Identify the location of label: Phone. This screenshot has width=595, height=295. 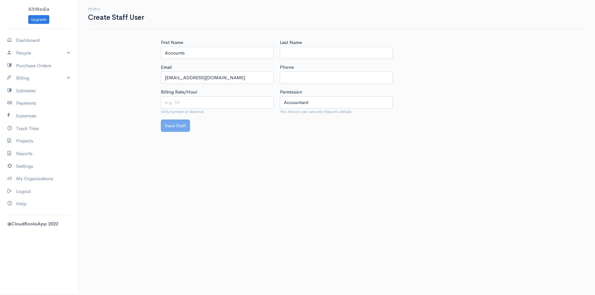
(287, 67).